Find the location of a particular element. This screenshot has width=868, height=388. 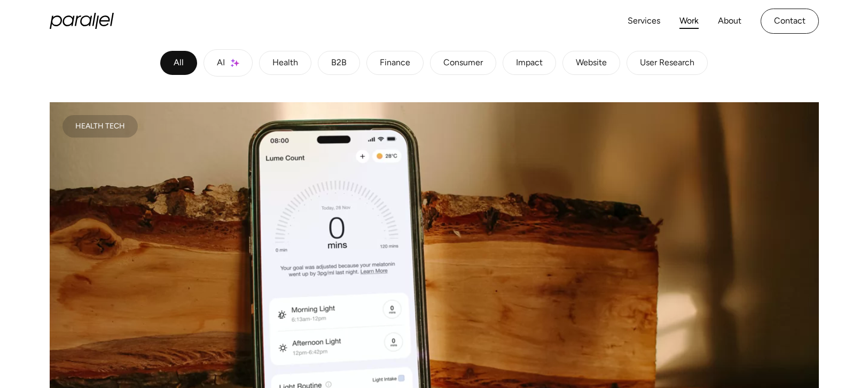

div: Health Tech is located at coordinates (100, 126).